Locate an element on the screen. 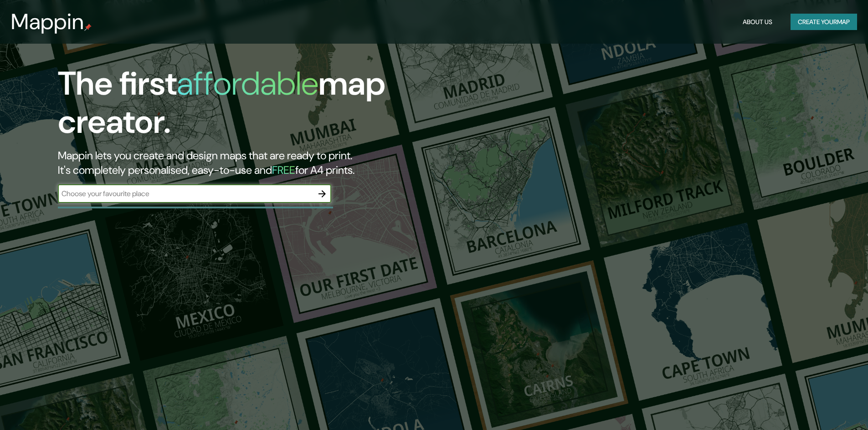  h1: The first map creator. is located at coordinates (274, 107).